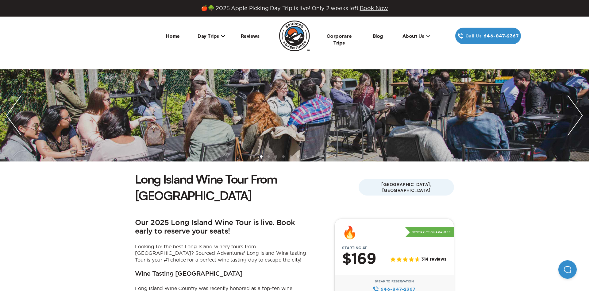 This screenshot has height=291, width=589. I want to click on span: About Us, so click(416, 36).